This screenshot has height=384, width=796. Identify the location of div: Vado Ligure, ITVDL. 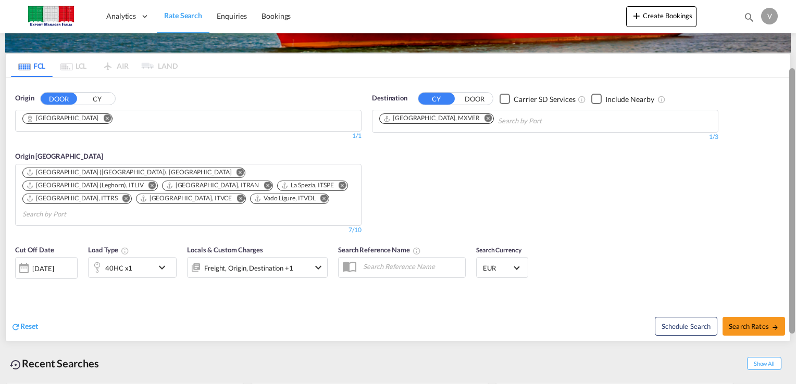
(284, 198).